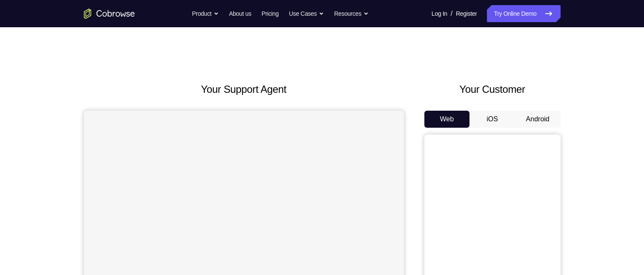  I want to click on button: Resources, so click(351, 13).